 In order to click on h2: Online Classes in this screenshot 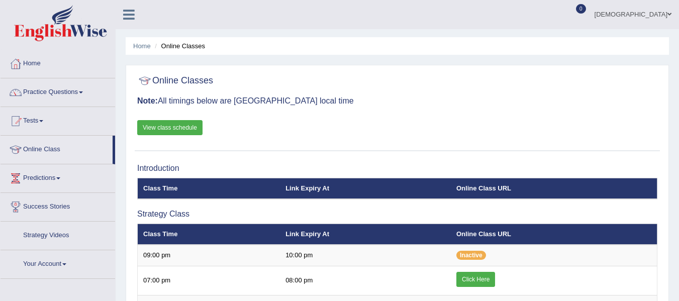, I will do `click(175, 81)`.